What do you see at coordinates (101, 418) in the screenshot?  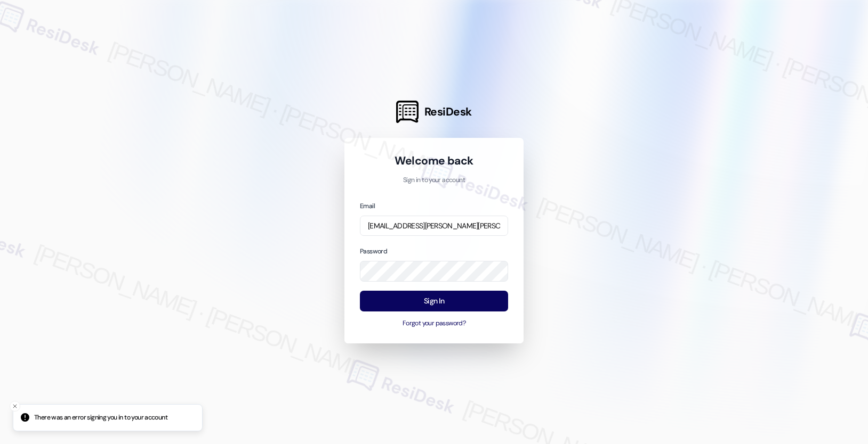 I see `p: There was an error signing you in to your account` at bounding box center [101, 418].